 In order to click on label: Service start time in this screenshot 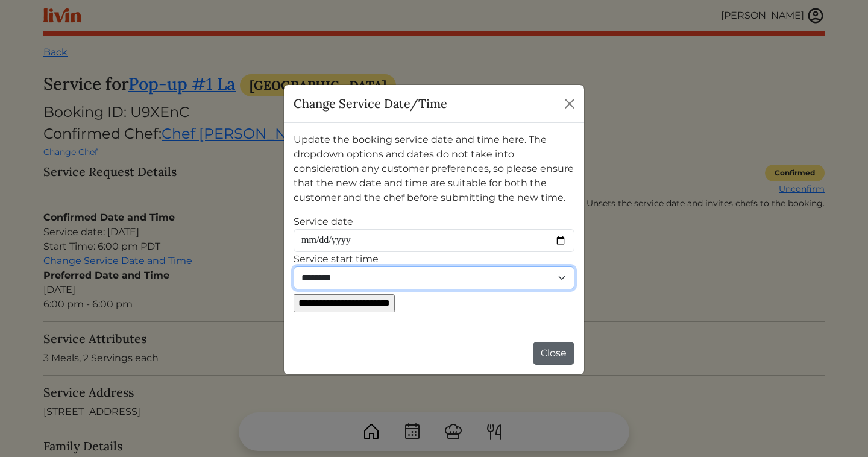, I will do `click(336, 260)`.